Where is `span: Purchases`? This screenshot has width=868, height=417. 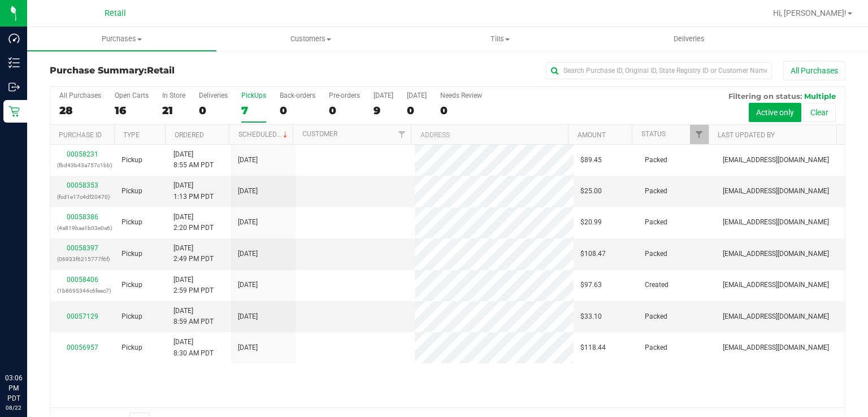
span: Purchases is located at coordinates (121, 39).